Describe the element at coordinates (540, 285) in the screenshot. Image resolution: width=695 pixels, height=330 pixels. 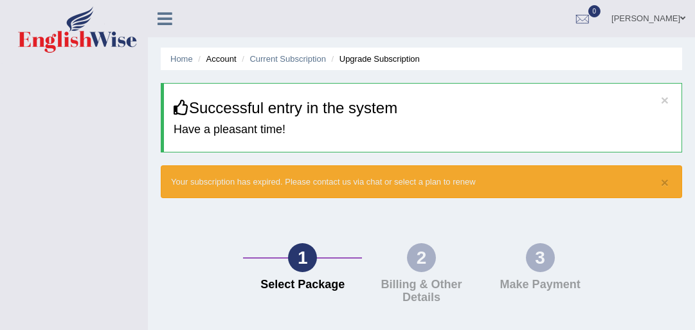
I see `h4: Make Payment` at that location.